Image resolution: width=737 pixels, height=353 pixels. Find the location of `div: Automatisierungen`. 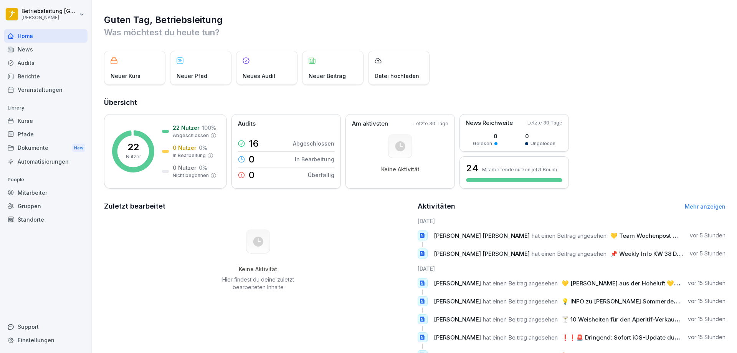

div: Automatisierungen is located at coordinates (46, 161).